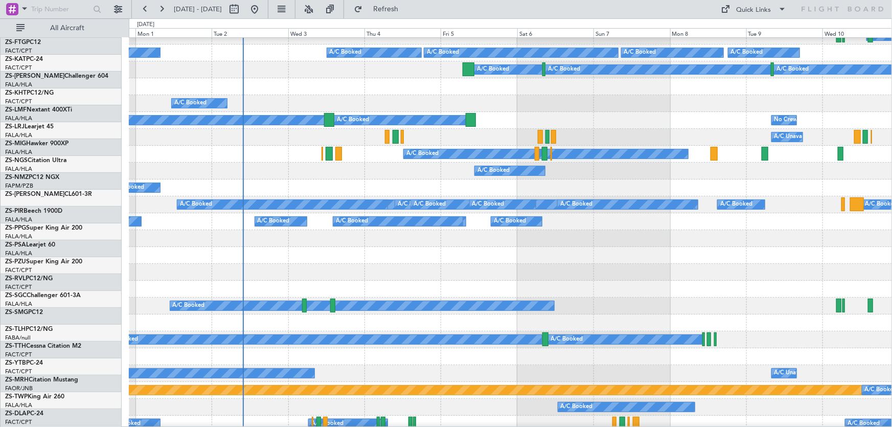  What do you see at coordinates (43, 346) in the screenshot?
I see `a: ZS-TTHCessna Citation M2` at bounding box center [43, 346].